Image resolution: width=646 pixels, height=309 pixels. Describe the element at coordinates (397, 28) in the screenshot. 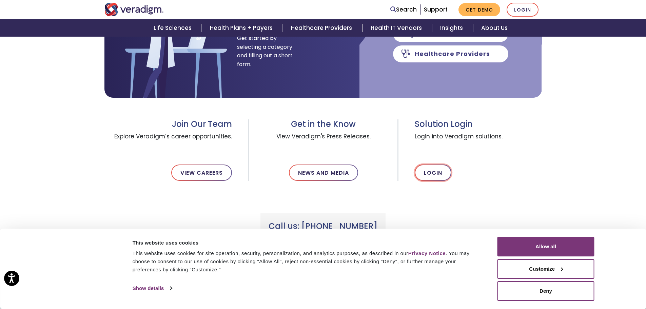

I see `a: Health IT Vendors` at that location.